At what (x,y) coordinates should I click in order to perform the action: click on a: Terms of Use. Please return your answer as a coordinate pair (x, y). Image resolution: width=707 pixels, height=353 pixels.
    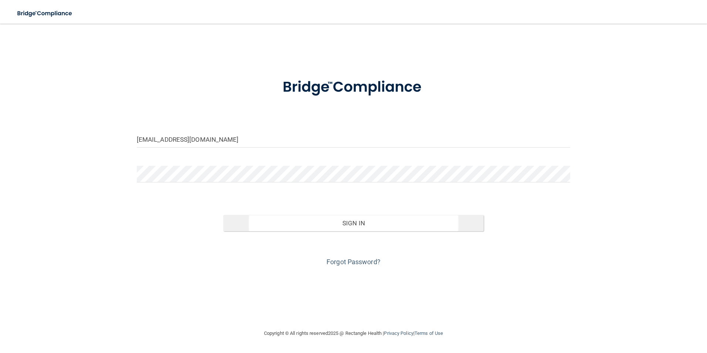
    Looking at the image, I should click on (429, 333).